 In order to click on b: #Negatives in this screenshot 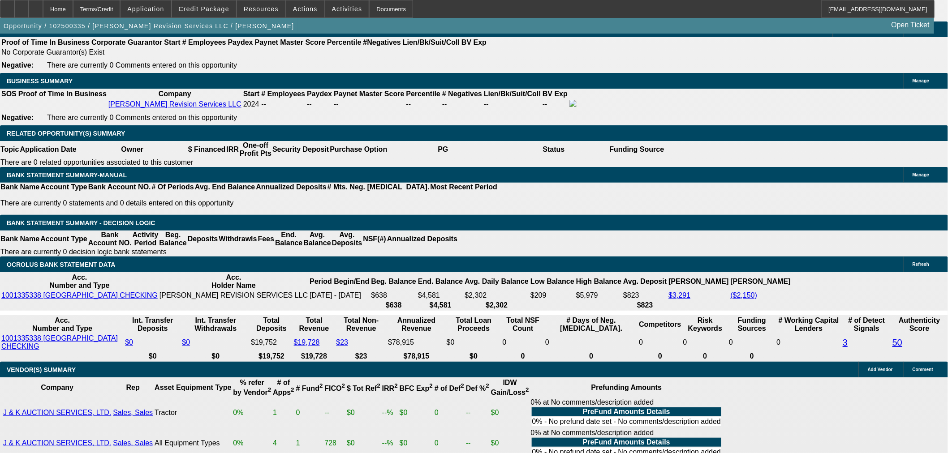, I will do `click(382, 42)`.